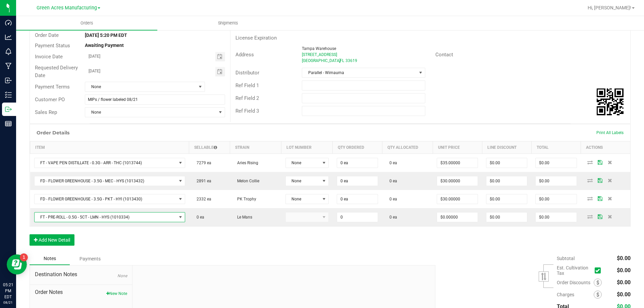  What do you see at coordinates (117, 294) in the screenshot?
I see `button: New Note` at bounding box center [117, 294].